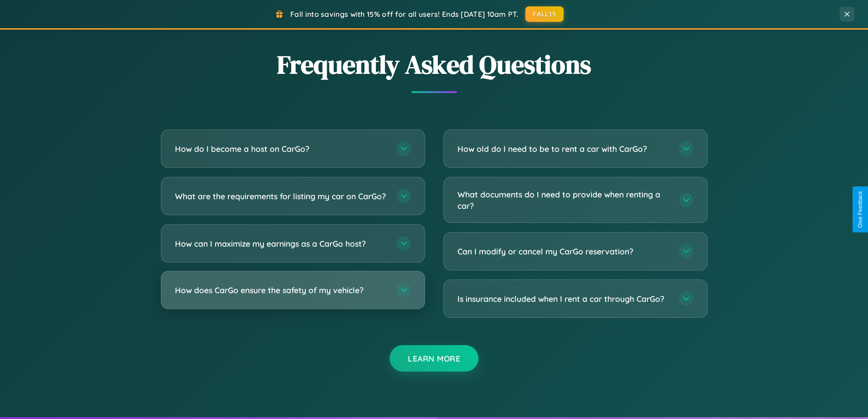  I want to click on h3: How can I maximize my earnings as a CarGo host?, so click(281, 243).